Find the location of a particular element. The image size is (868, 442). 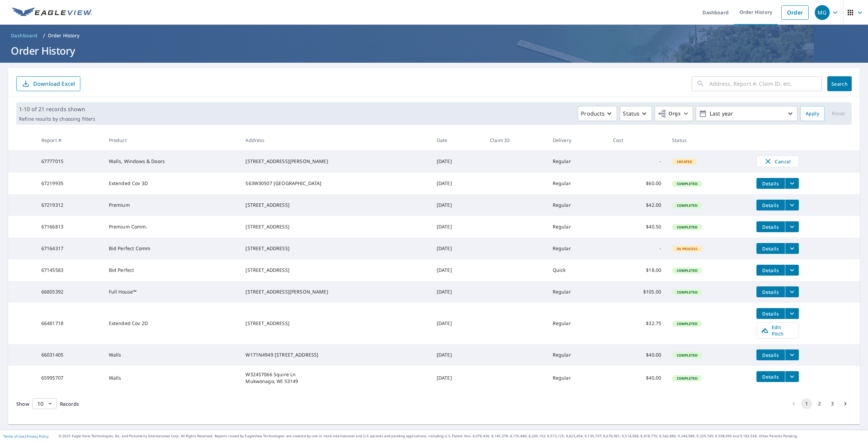

button: Apply is located at coordinates (812, 113).